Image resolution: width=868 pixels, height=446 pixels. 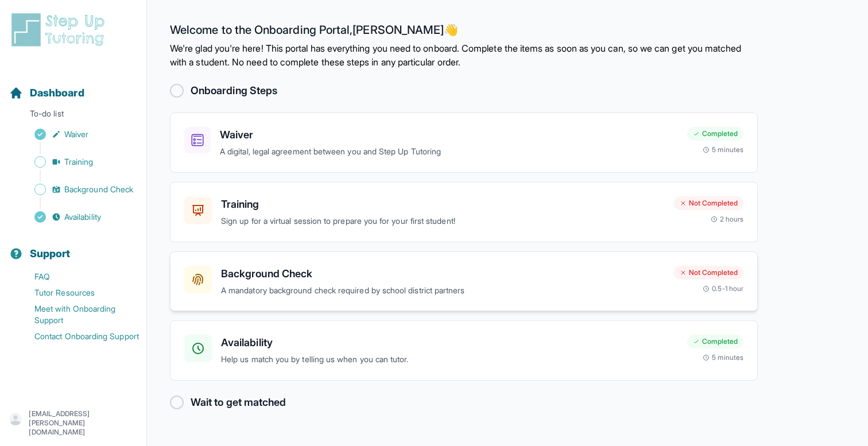 What do you see at coordinates (79, 162) in the screenshot?
I see `span: Training` at bounding box center [79, 162].